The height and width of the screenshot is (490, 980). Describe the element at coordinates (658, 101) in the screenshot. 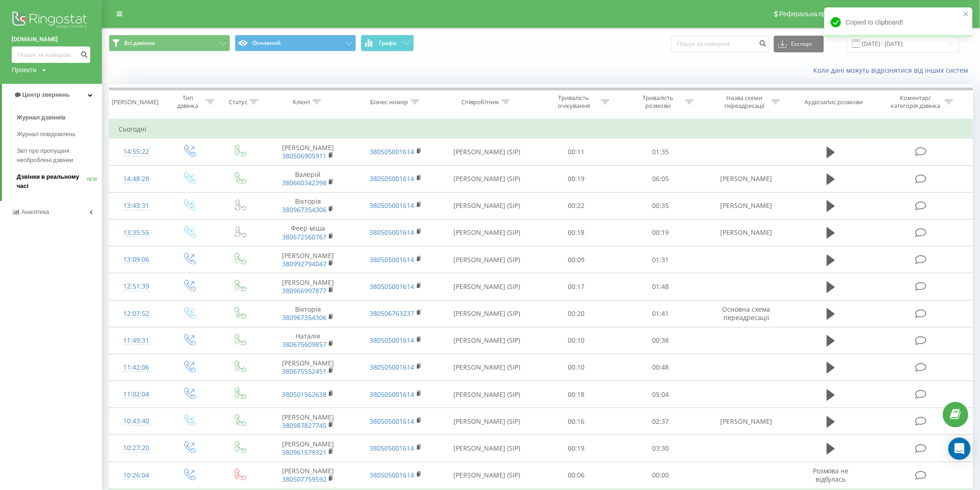

I see `div: Тривалість розмови` at that location.